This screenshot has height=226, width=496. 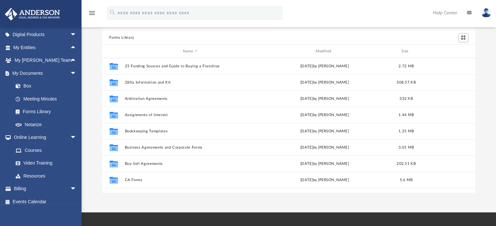 I want to click on span: 332 KB, so click(x=406, y=99).